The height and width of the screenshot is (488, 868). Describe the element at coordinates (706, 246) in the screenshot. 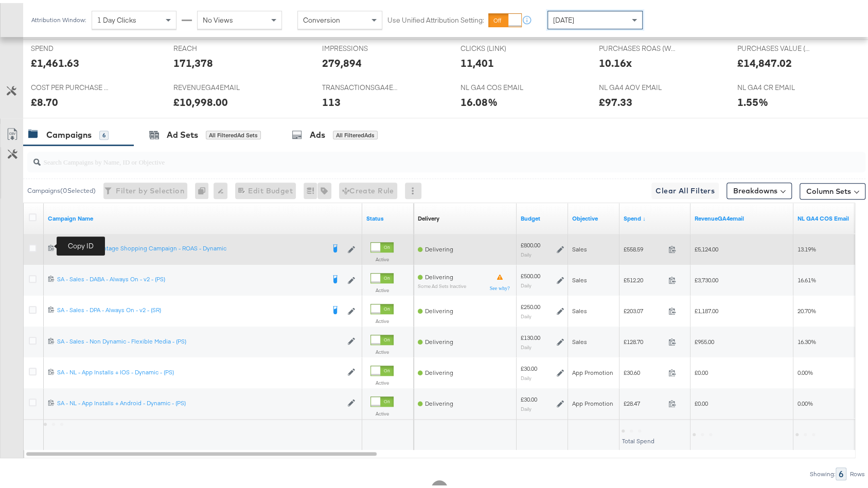

I see `span: £5,124.00` at that location.